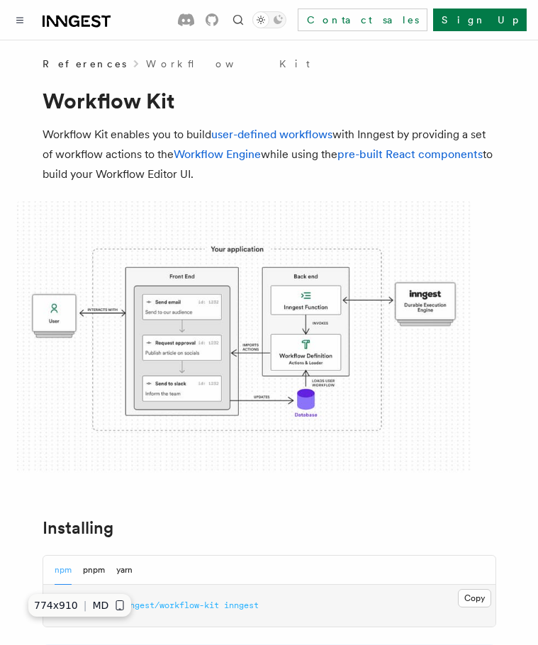  Describe the element at coordinates (84, 64) in the screenshot. I see `span: References` at that location.